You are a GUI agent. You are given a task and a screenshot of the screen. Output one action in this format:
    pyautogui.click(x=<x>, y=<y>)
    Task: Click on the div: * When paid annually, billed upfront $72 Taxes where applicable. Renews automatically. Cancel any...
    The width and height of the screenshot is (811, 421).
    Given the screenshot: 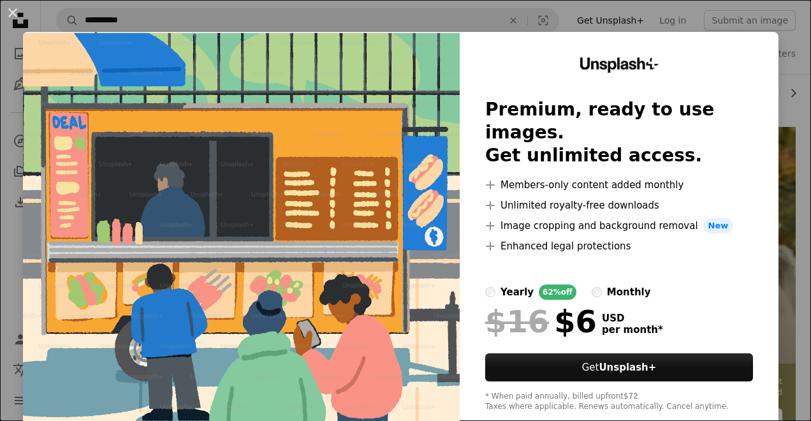 What is the action you would take?
    pyautogui.click(x=619, y=401)
    